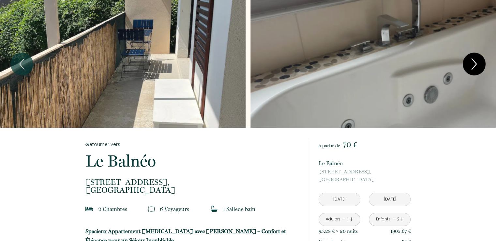 This screenshot has width=496, height=241. I want to click on p: 1905.67 €, so click(400, 231).